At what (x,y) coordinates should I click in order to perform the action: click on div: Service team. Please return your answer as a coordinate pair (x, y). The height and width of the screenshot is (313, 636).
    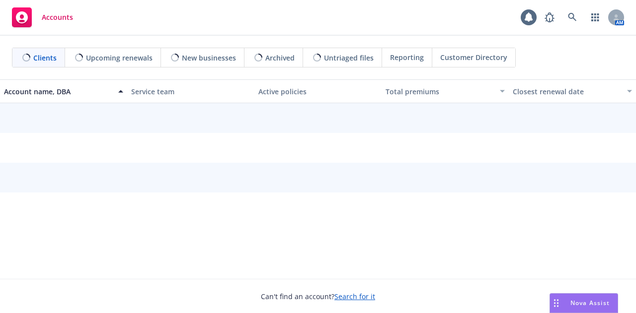
    Looking at the image, I should click on (191, 91).